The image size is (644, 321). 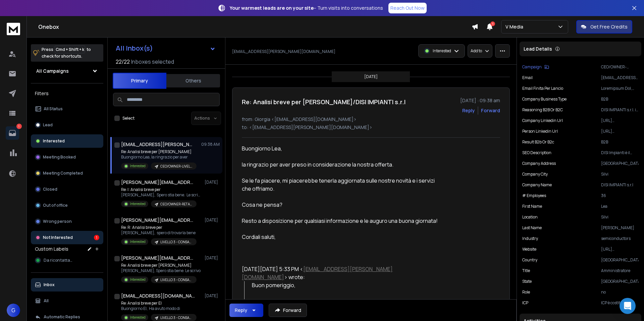 I want to click on p: Email, so click(x=527, y=78).